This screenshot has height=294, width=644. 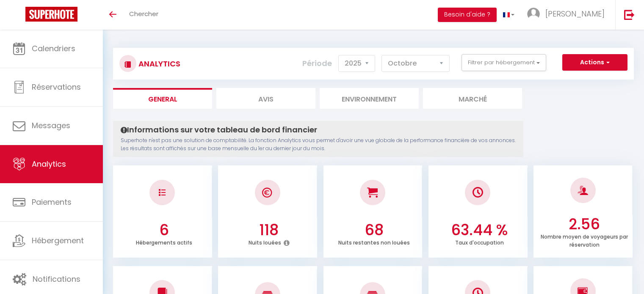 I want to click on p: Nombre moyen de voyageurs par réservation, so click(x=584, y=240).